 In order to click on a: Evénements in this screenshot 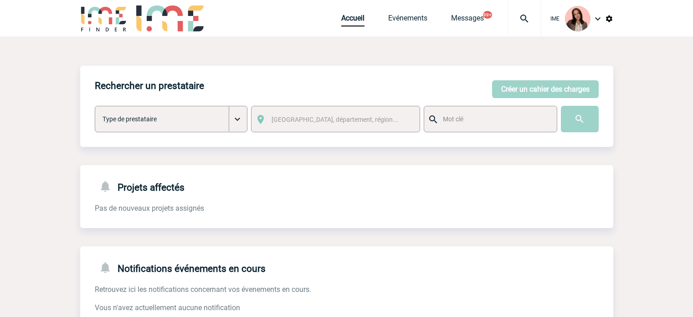, I will do `click(408, 20)`.